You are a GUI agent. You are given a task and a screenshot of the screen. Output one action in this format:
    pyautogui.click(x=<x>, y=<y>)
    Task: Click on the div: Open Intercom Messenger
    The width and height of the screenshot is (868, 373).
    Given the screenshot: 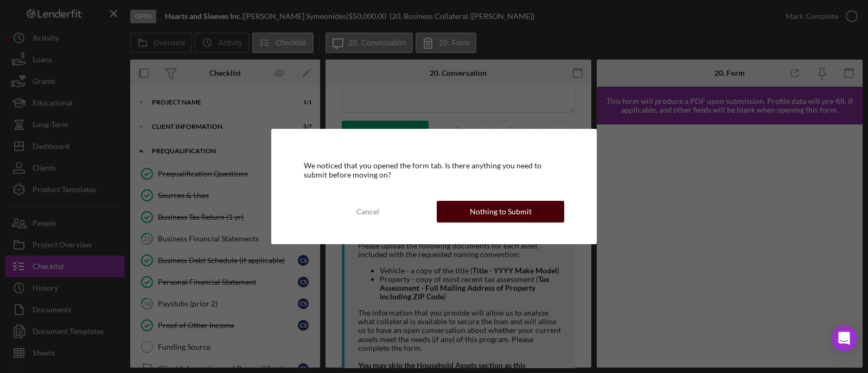 What is the action you would take?
    pyautogui.click(x=844, y=339)
    